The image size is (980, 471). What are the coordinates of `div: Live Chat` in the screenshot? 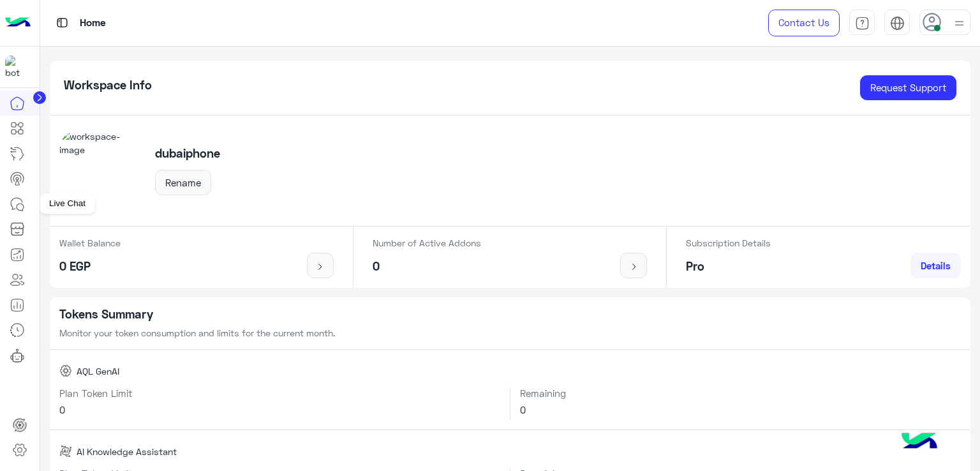 It's located at (67, 203).